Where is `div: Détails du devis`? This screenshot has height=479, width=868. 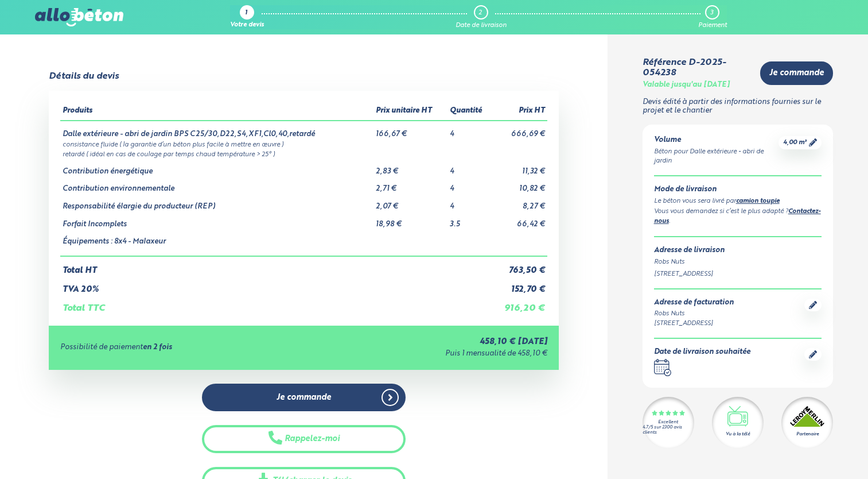 div: Détails du devis is located at coordinates (84, 77).